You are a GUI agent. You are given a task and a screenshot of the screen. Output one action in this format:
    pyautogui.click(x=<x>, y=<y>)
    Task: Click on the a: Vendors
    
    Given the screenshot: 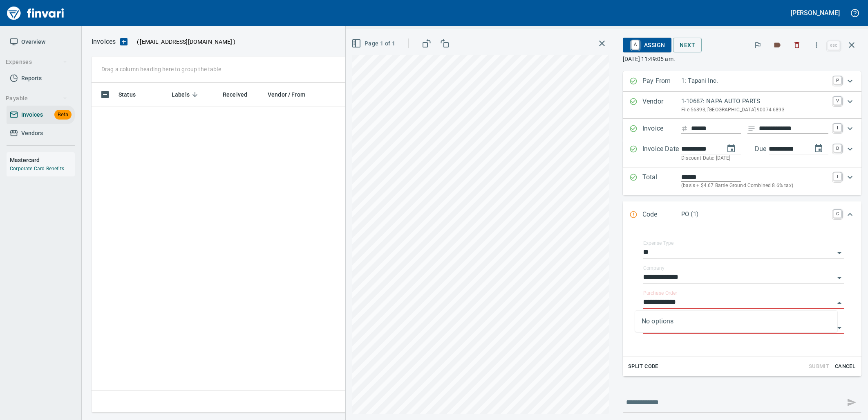 What is the action you would take?
    pyautogui.click(x=41, y=133)
    